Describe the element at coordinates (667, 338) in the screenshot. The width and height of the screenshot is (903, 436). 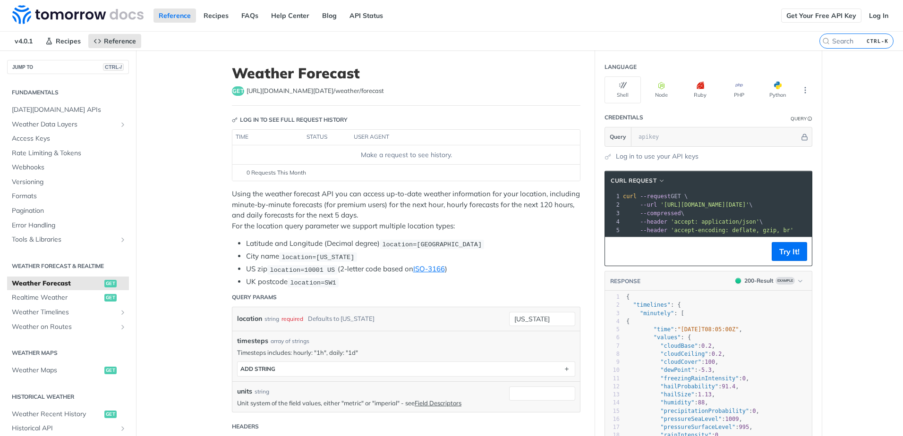
I see `span: "values"` at that location.